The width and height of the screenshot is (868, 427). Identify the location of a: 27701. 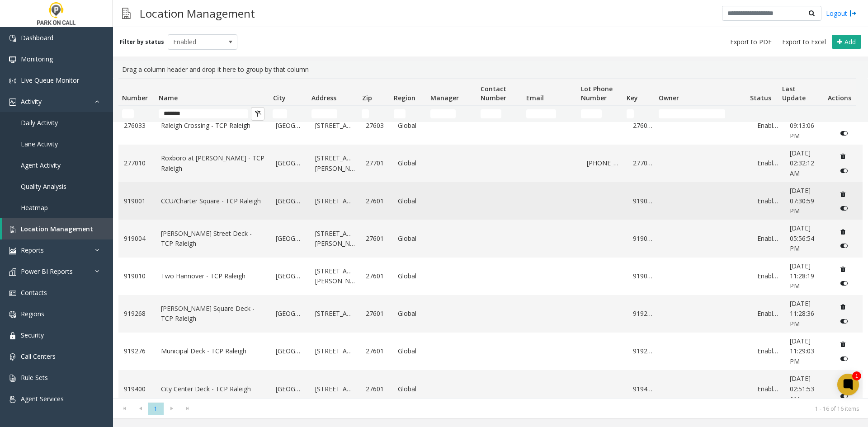
(376, 164).